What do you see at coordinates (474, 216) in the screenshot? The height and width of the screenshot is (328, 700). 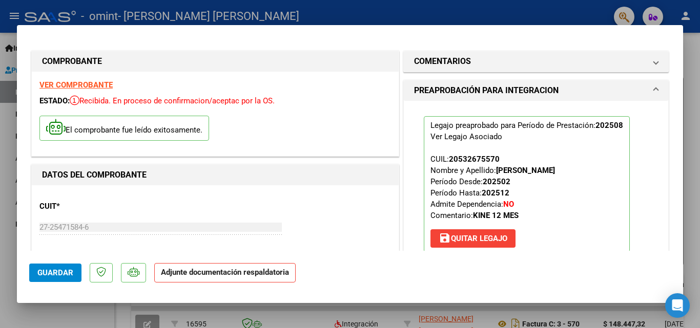 I see `span: Comentario:` at bounding box center [474, 216].